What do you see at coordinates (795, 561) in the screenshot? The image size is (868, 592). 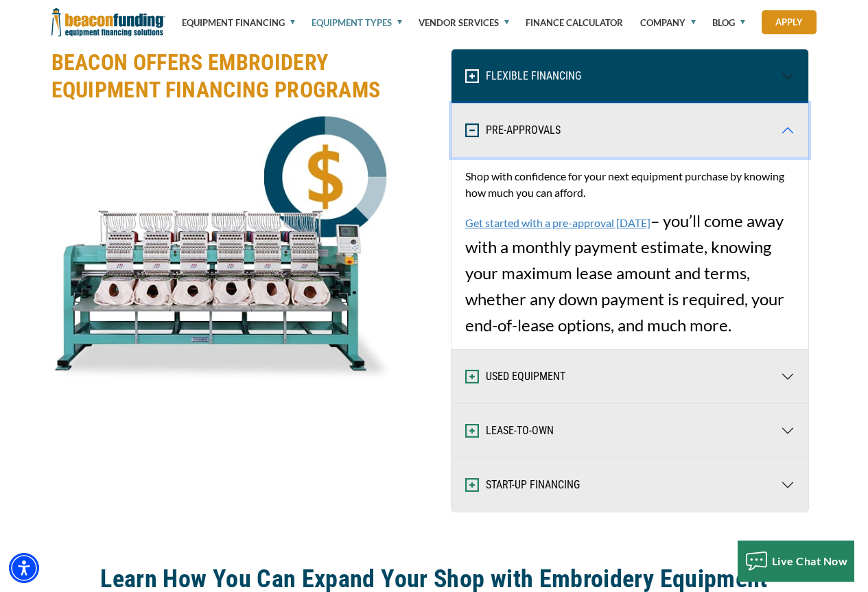 I see `button: Live Chat Now` at bounding box center [795, 561].